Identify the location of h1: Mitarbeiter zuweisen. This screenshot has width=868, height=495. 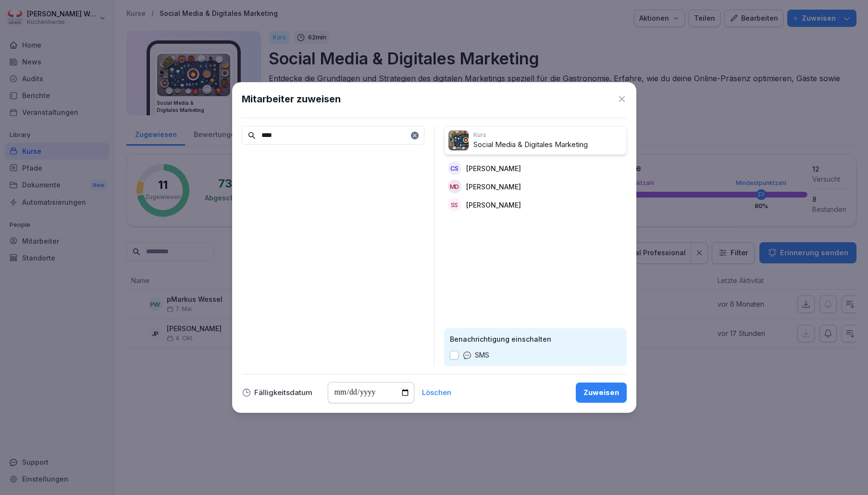
(291, 99).